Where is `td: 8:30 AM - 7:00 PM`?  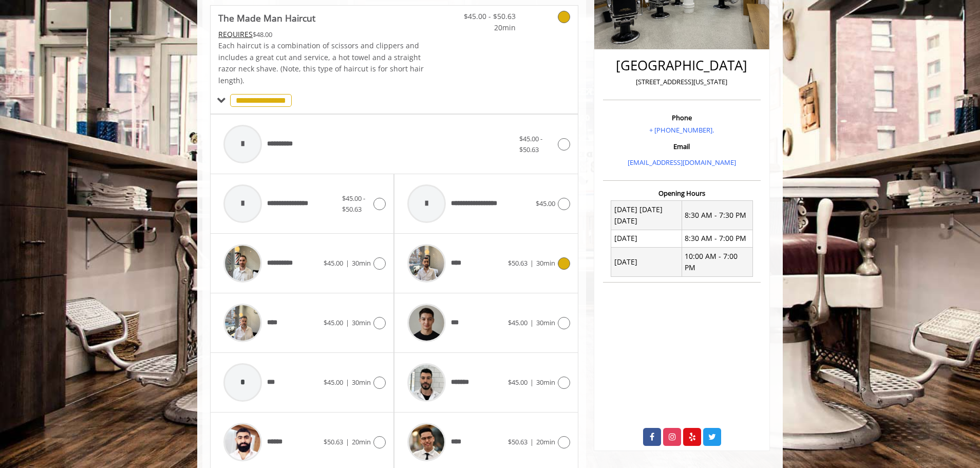
td: 8:30 AM - 7:00 PM is located at coordinates (717, 238).